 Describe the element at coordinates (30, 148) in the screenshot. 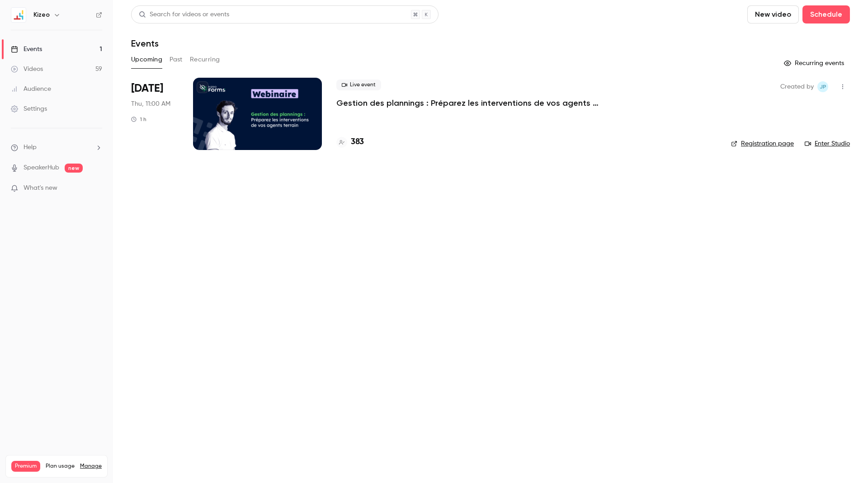

I see `span: Help` at that location.